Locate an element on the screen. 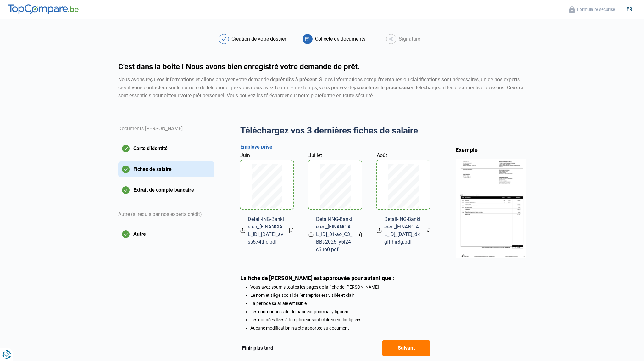  button: Suivant is located at coordinates (406, 348).